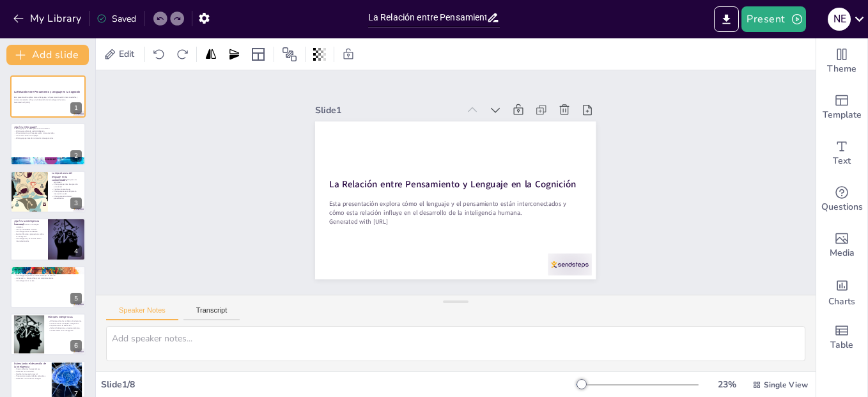 Image resolution: width=868 pixels, height=397 pixels. I want to click on p: ¿Qué es el lenguaje?, so click(48, 127).